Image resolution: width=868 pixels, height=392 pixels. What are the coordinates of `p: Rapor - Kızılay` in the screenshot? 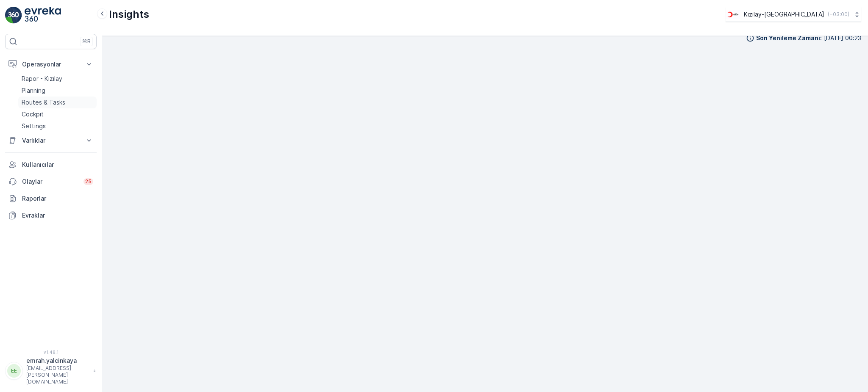 It's located at (42, 79).